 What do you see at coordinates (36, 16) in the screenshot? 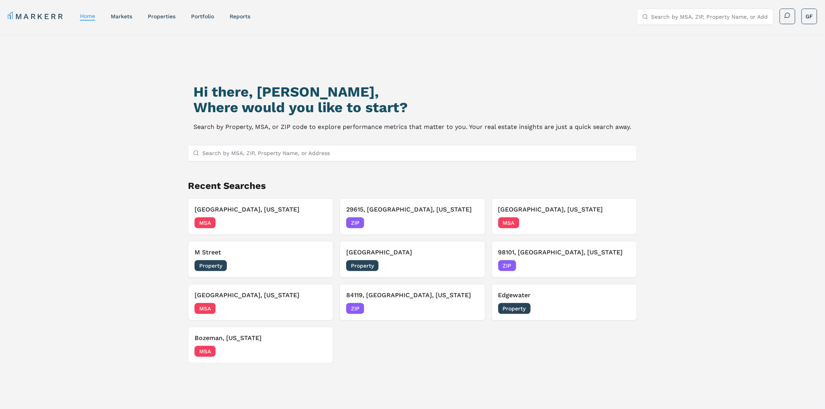
I see `a: MARKERR` at bounding box center [36, 16].